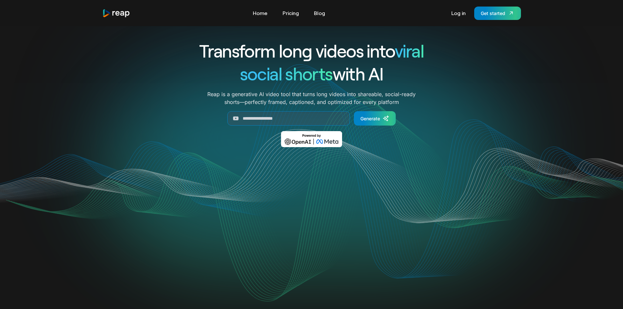  What do you see at coordinates (409, 50) in the screenshot?
I see `span: viral` at bounding box center [409, 50].